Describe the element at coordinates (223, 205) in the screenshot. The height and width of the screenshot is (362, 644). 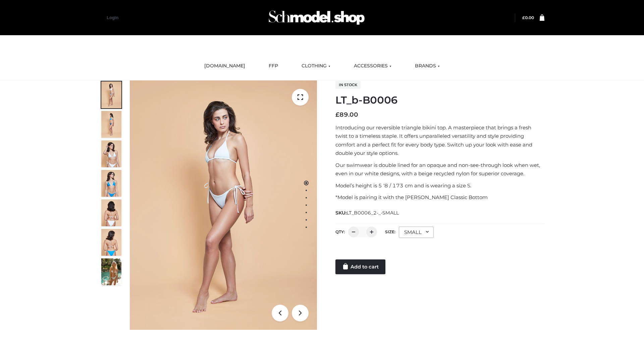
I see `img: ArielClassicBikiniTop_CloudNine_AzureSky_OW114ECO_1` at that location.